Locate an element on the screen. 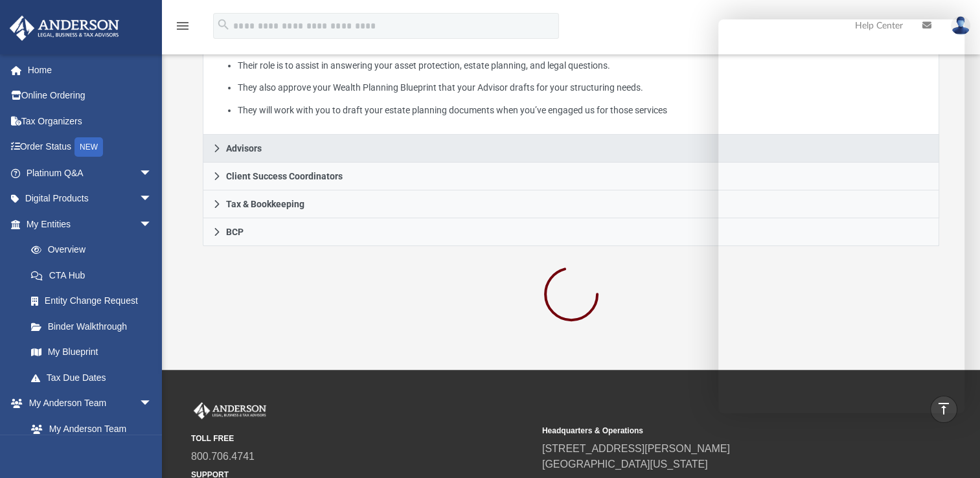 The width and height of the screenshot is (980, 478). a: 800.706.4741 is located at coordinates (223, 456).